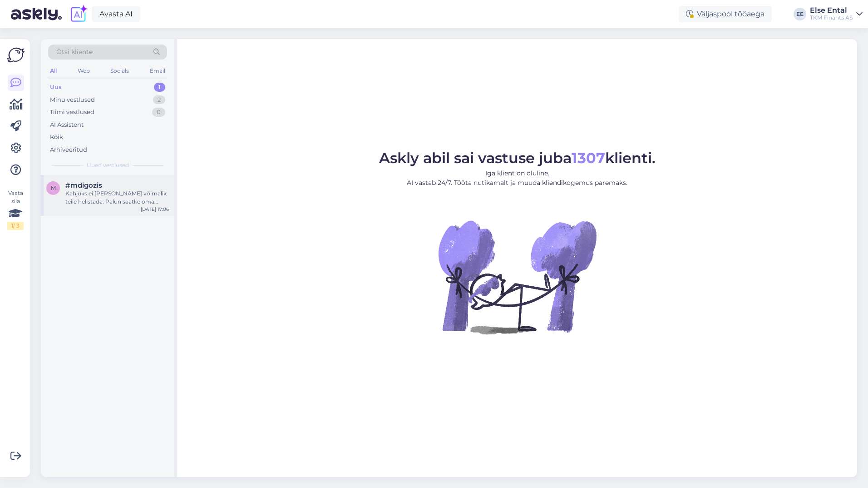 This screenshot has width=868, height=488. Describe the element at coordinates (72, 100) in the screenshot. I see `div: Minu vestlused` at that location.